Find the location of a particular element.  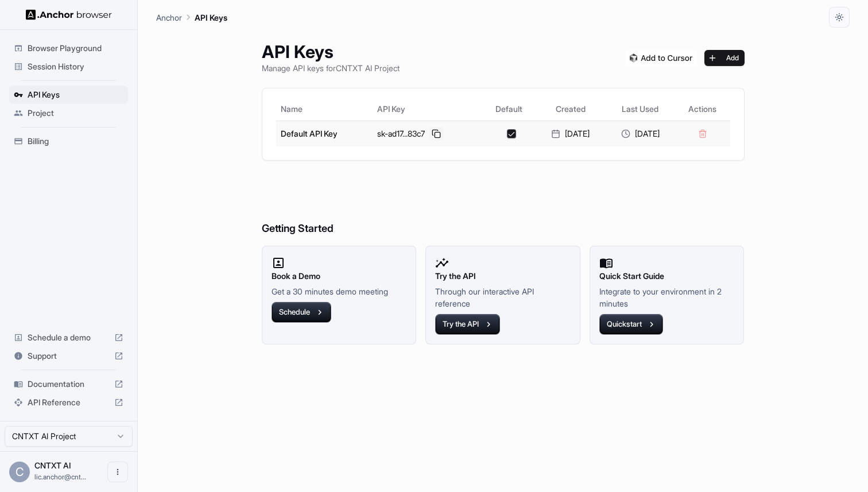

p: Anchor is located at coordinates (169, 17).